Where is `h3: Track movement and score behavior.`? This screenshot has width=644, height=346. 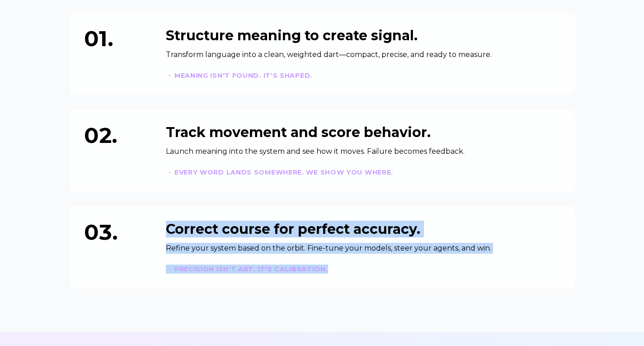
h3: Track movement and score behavior. is located at coordinates (363, 133).